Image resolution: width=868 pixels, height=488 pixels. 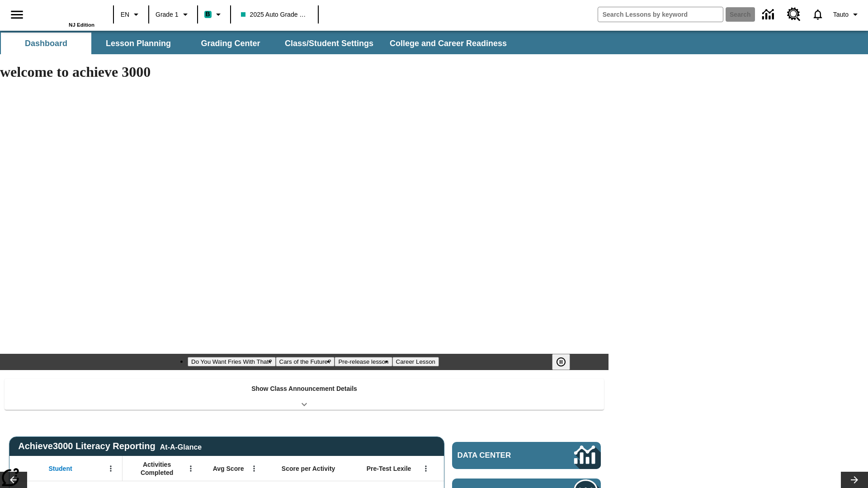 I want to click on button: Slide 1 Do You Want Fries With That?, so click(x=232, y=362).